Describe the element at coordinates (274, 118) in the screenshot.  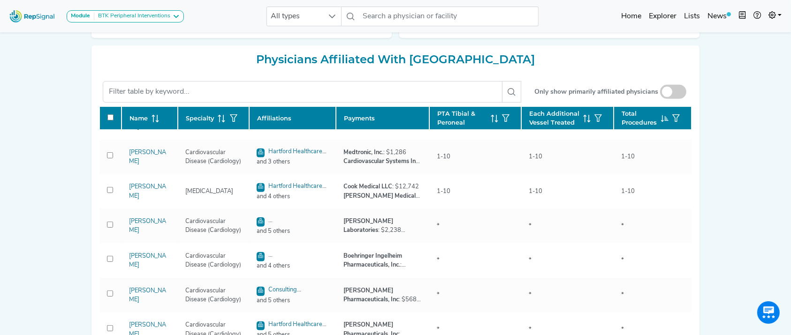
I see `span: Affiliations` at that location.